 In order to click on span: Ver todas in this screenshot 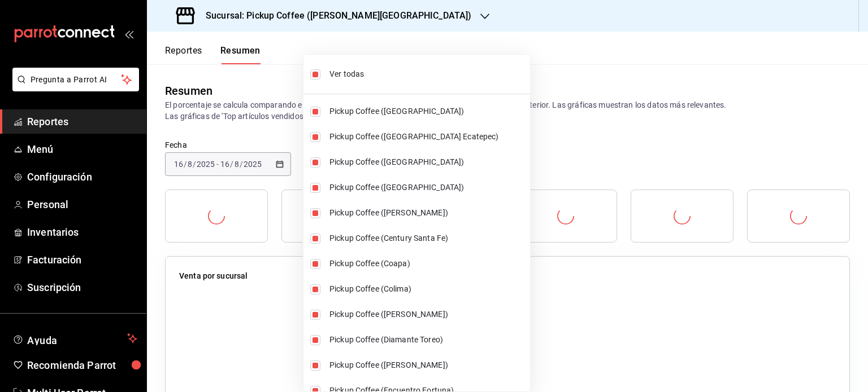, I will do `click(427, 74)`.